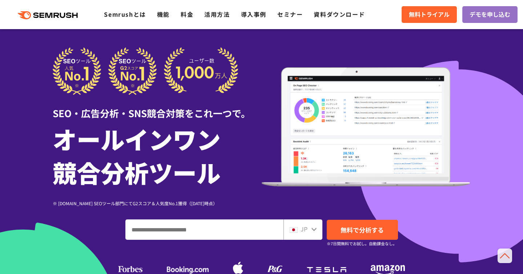 Image resolution: width=523 pixels, height=274 pixels. I want to click on a: 無料トライアル, so click(429, 15).